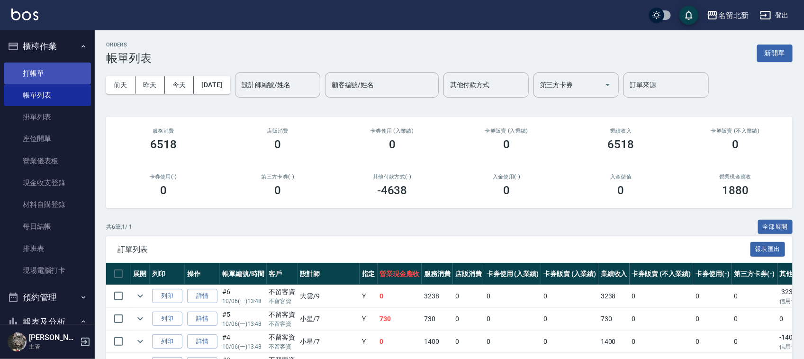 The height and width of the screenshot is (359, 804). Describe the element at coordinates (243, 296) in the screenshot. I see `td: #6` at that location.